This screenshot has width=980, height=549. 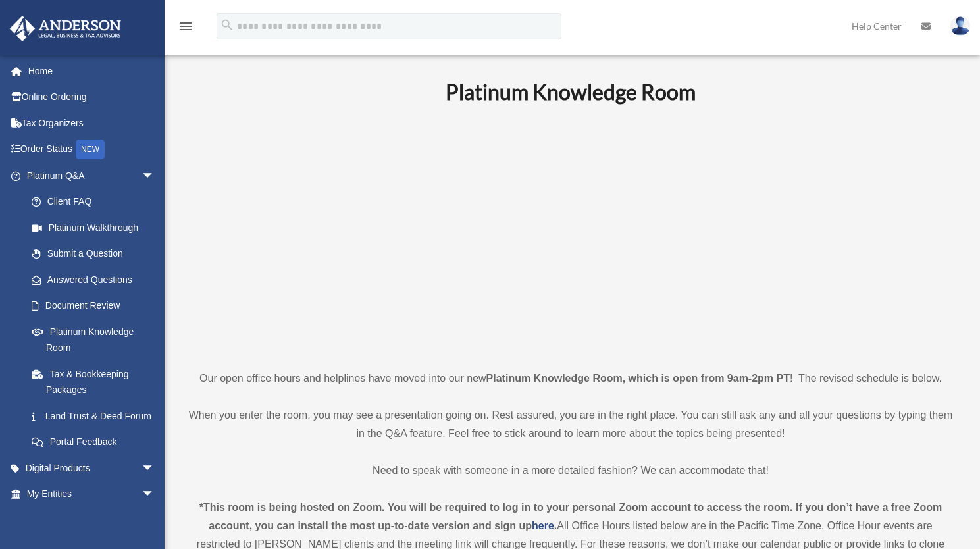 I want to click on a: Order StatusNEW, so click(x=92, y=149).